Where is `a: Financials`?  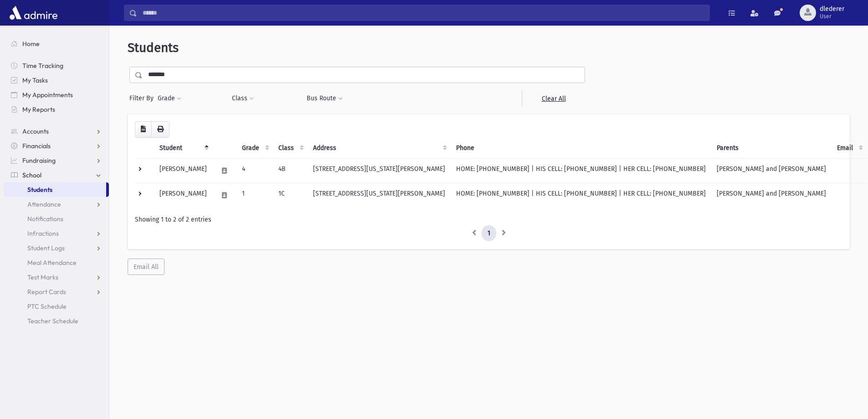
a: Financials is located at coordinates (56, 146).